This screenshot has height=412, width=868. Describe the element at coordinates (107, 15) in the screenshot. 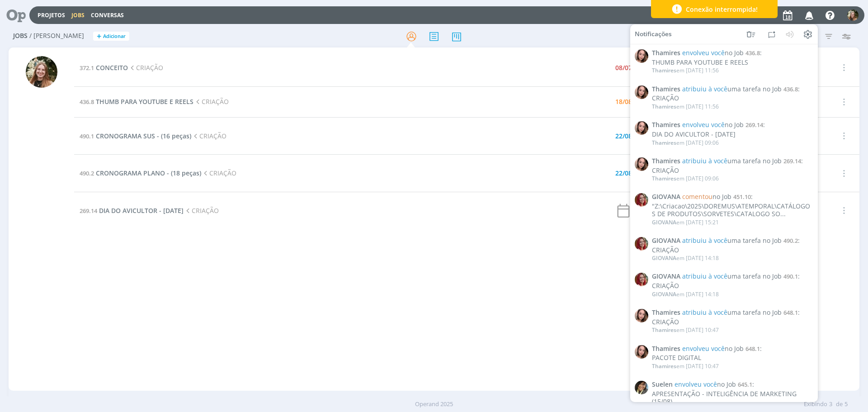

I see `a: Conversas` at that location.